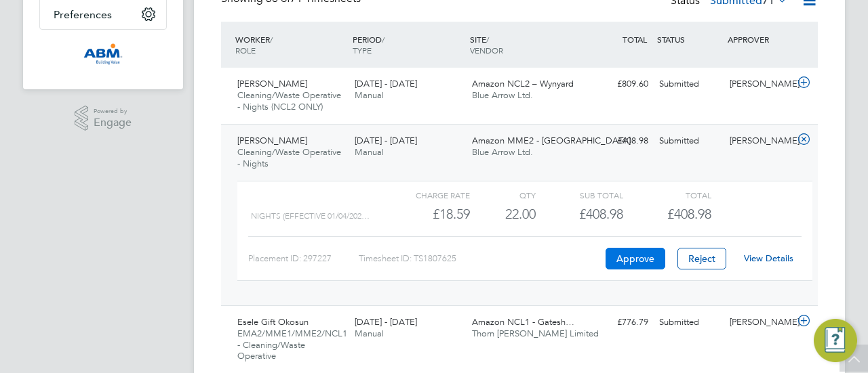 Image resolution: width=868 pixels, height=373 pixels. What do you see at coordinates (82, 14) in the screenshot?
I see `span: Preferences` at bounding box center [82, 14].